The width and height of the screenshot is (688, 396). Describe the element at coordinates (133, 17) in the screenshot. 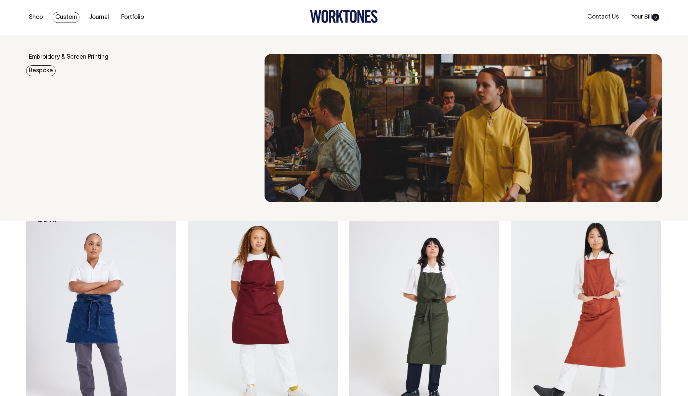

I see `a: Portfolio` at that location.